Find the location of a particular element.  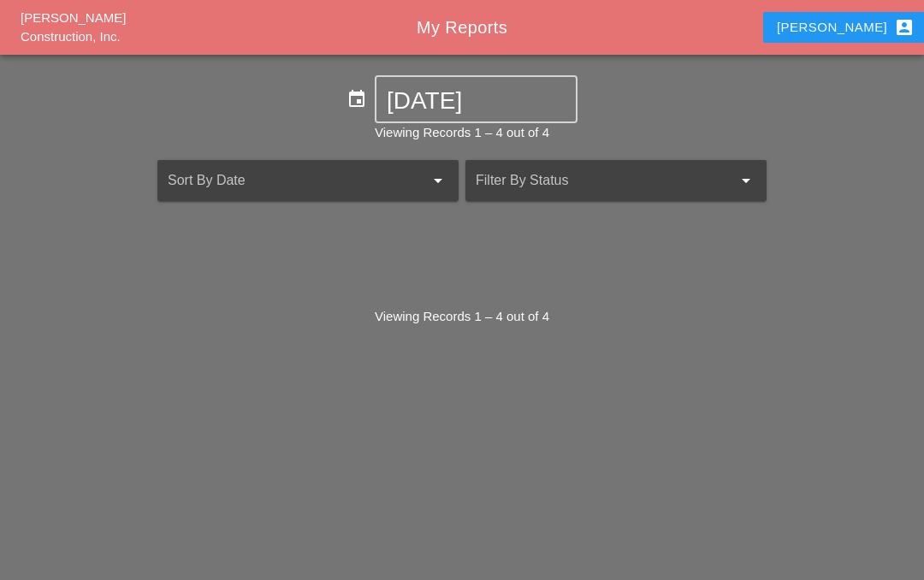

input: Select Date is located at coordinates (476, 101).